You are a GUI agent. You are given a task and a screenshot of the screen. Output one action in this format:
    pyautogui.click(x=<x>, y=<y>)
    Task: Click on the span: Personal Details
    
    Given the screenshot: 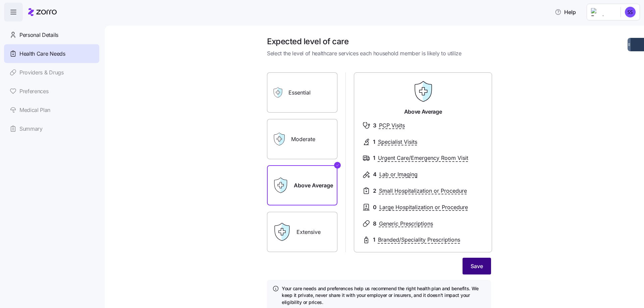 What is the action you would take?
    pyautogui.click(x=39, y=35)
    